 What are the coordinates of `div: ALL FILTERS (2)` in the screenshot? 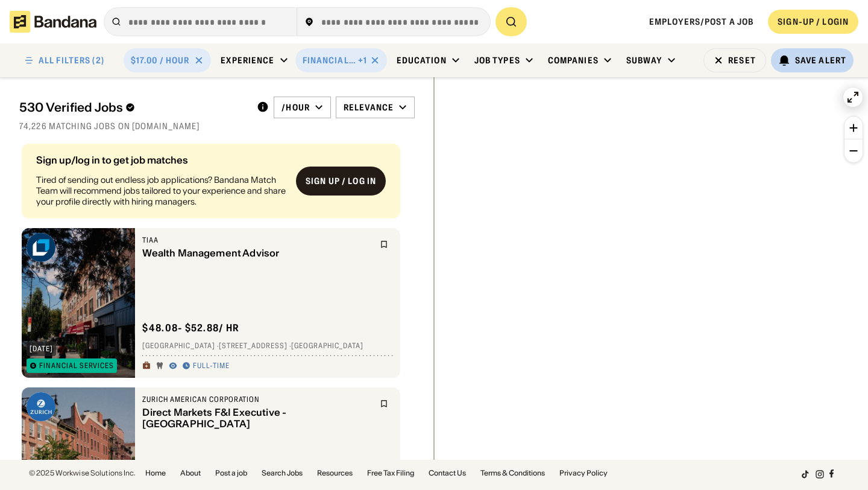 It's located at (71, 60).